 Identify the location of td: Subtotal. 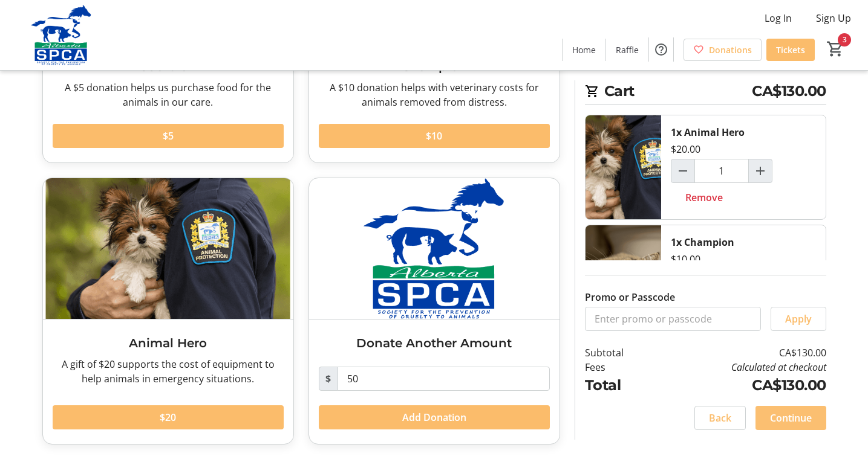
(620, 353).